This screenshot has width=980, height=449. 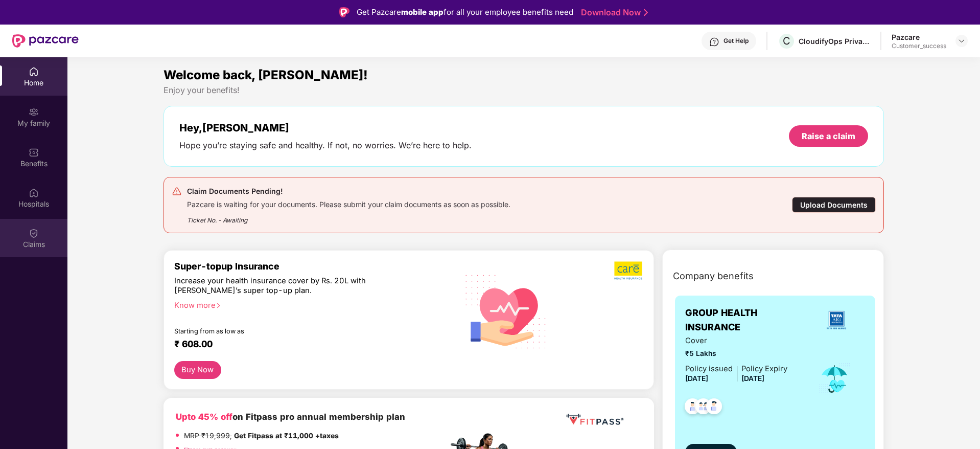 What do you see at coordinates (348, 203) in the screenshot?
I see `div: Pazcare is waiting for your documents. Please submit your claim documents as soon as possible.` at bounding box center [348, 203].